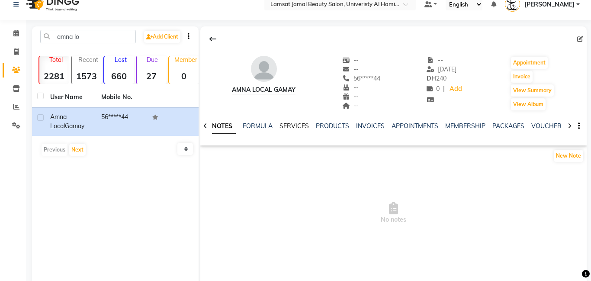 The height and width of the screenshot is (281, 591). I want to click on a: Add, so click(455, 89).